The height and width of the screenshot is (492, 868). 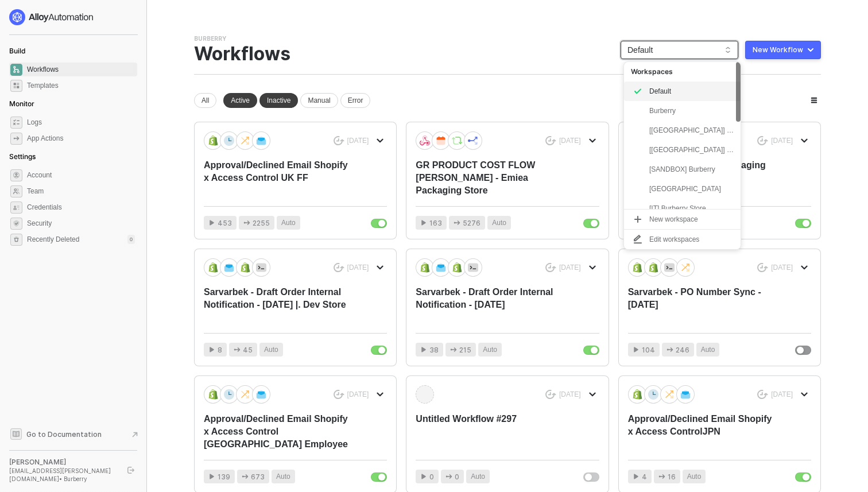 I want to click on div: New Workflow, so click(x=778, y=50).